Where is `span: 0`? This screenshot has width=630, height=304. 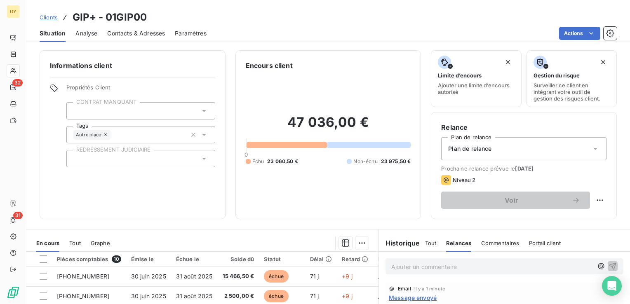
span: 0 is located at coordinates (246, 155).